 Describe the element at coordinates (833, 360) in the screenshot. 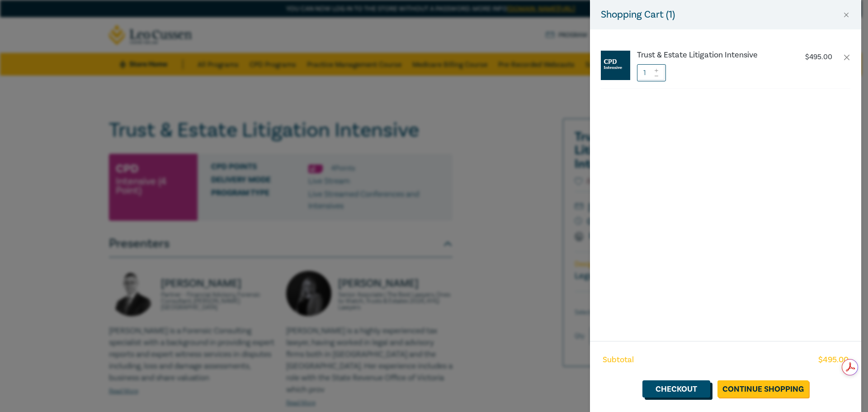

I see `span: $ 495.00` at that location.